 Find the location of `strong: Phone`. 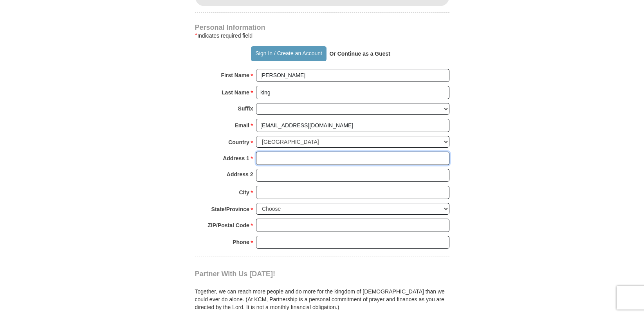

strong: Phone is located at coordinates (241, 242).